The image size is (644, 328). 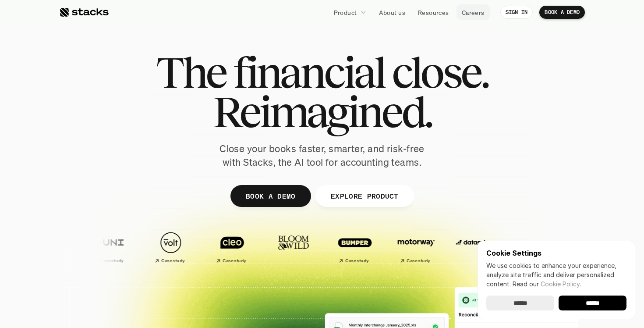 What do you see at coordinates (440, 72) in the screenshot?
I see `span: close.` at bounding box center [440, 72].